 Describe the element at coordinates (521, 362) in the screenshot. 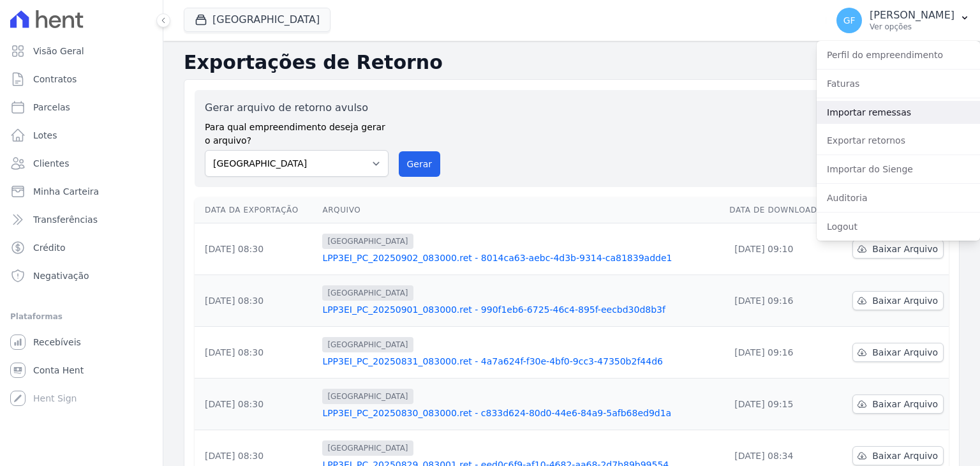

I see `a: LPP3EI_PC_20250831_083000.ret - 4a7a624f-f30e-4bf0-9cc3-47350b2f44d6` at that location.